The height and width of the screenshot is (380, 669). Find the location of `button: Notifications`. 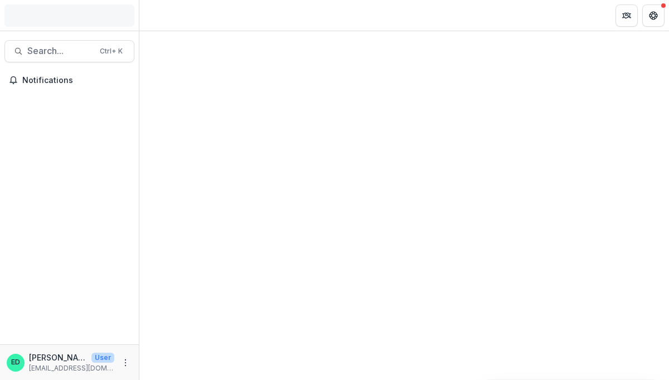

button: Notifications is located at coordinates (69, 80).